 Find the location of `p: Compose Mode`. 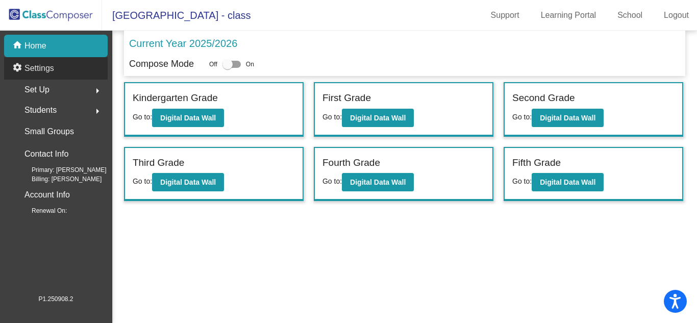

p: Compose Mode is located at coordinates (161, 64).